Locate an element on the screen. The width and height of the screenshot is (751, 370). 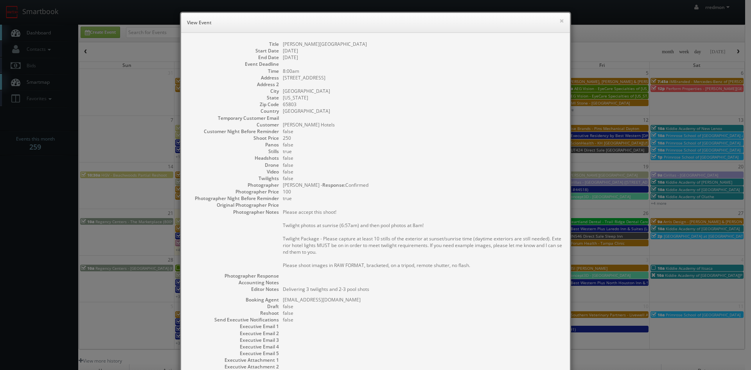
dt: Send Executive Notifications is located at coordinates (234, 319).